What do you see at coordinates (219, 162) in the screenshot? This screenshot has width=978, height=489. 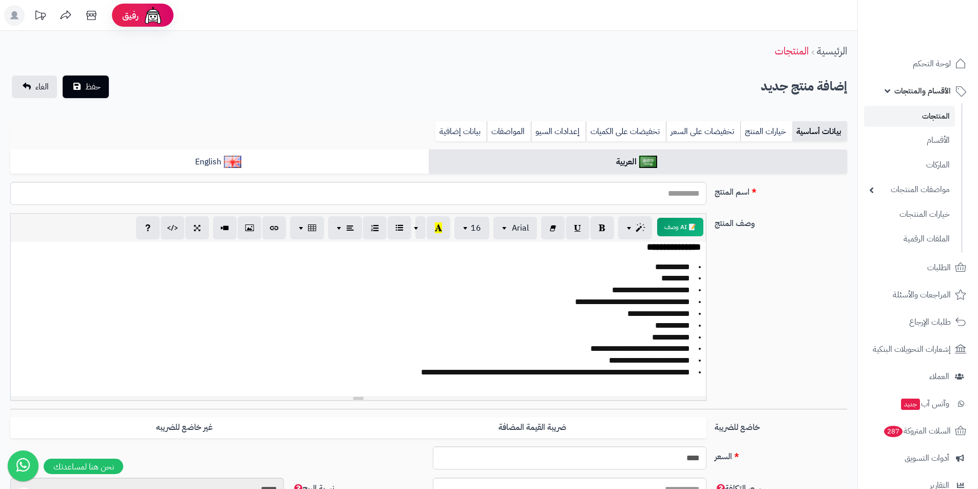 I see `a: English` at bounding box center [219, 162].